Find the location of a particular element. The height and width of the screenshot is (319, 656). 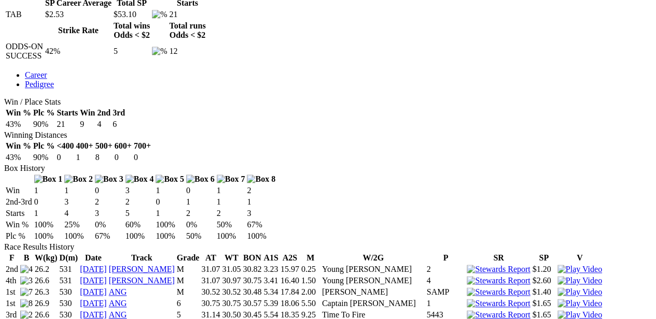

img: Box 7 is located at coordinates (231, 179).